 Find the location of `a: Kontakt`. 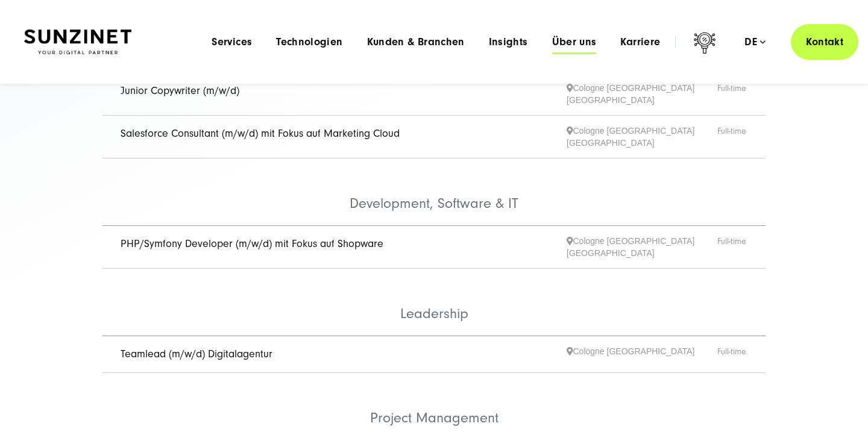

a: Kontakt is located at coordinates (825, 42).